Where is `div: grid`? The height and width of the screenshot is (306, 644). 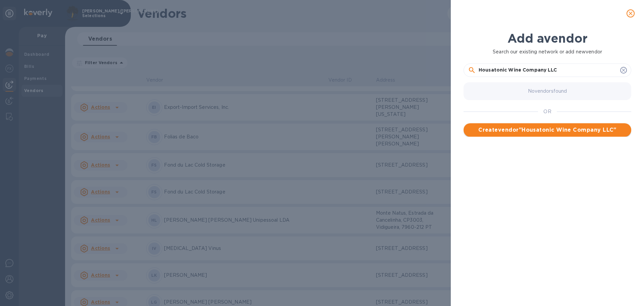
div: grid is located at coordinates (550, 182).